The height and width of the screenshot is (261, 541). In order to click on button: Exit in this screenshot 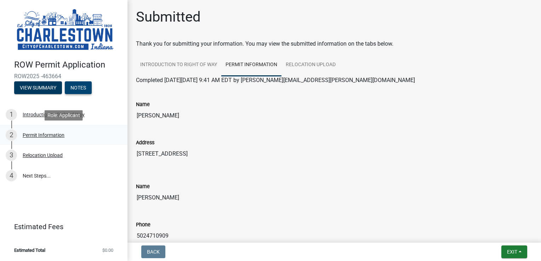, I will do `click(514, 252)`.